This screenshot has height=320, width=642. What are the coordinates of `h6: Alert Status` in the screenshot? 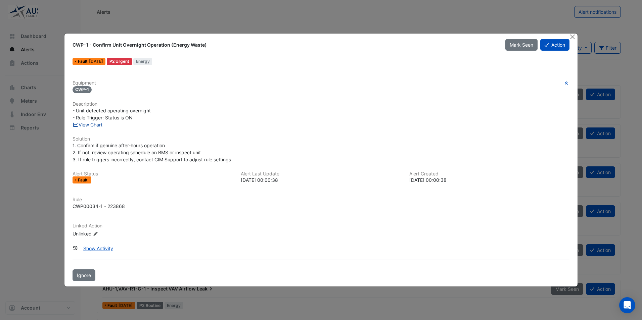 It's located at (152, 174).